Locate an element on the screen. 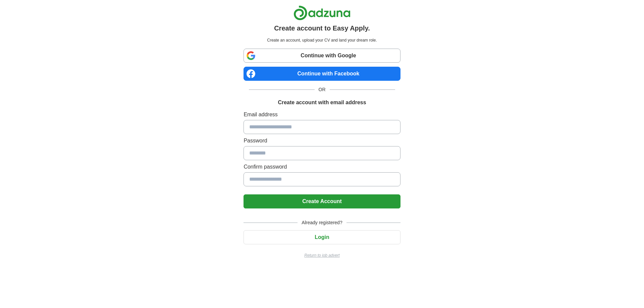 This screenshot has width=644, height=308. label: Password is located at coordinates (322, 141).